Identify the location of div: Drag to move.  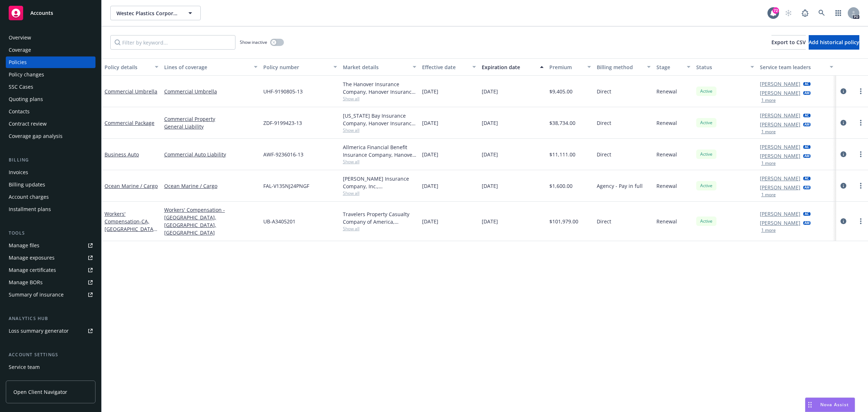
(810, 405).